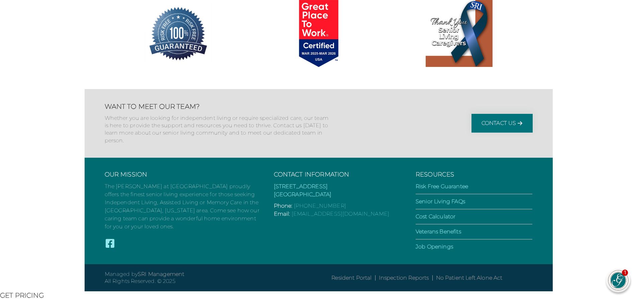 Image resolution: width=637 pixels, height=299 pixels. What do you see at coordinates (442, 186) in the screenshot?
I see `a: Risk Free Guarantee` at bounding box center [442, 186].